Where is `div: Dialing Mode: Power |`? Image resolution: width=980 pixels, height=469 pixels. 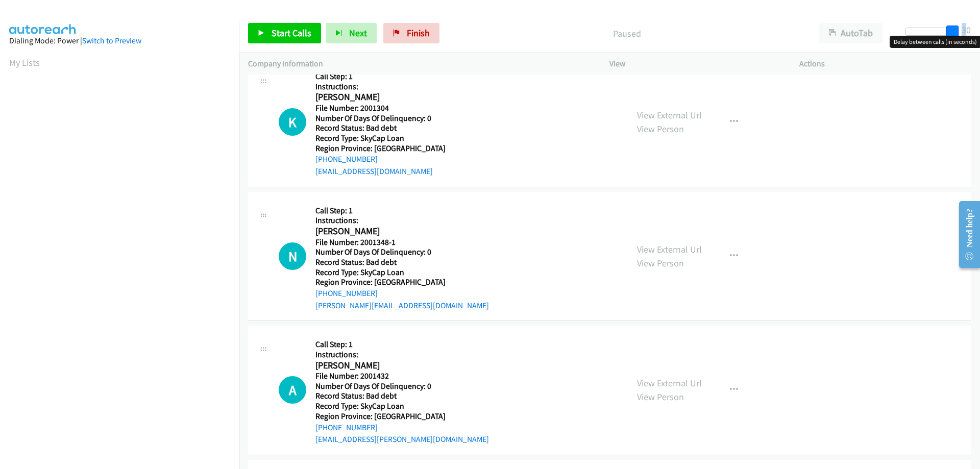
div: Dialing Mode: Power | is located at coordinates (119, 41).